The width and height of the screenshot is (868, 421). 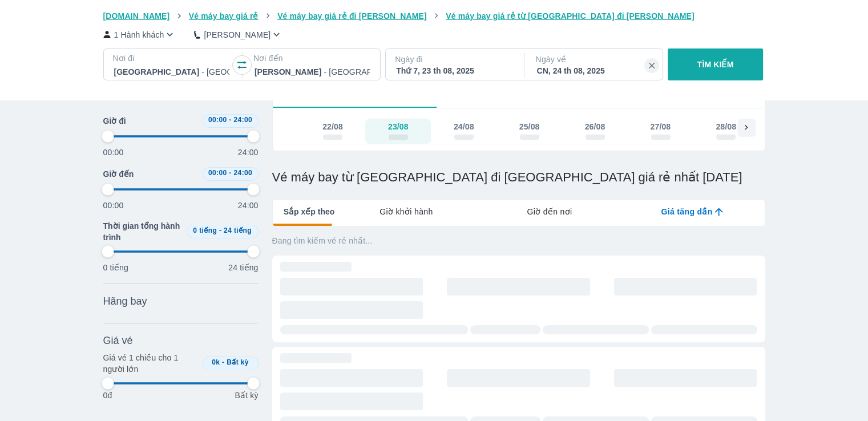 I want to click on div: 24/08, so click(x=464, y=127).